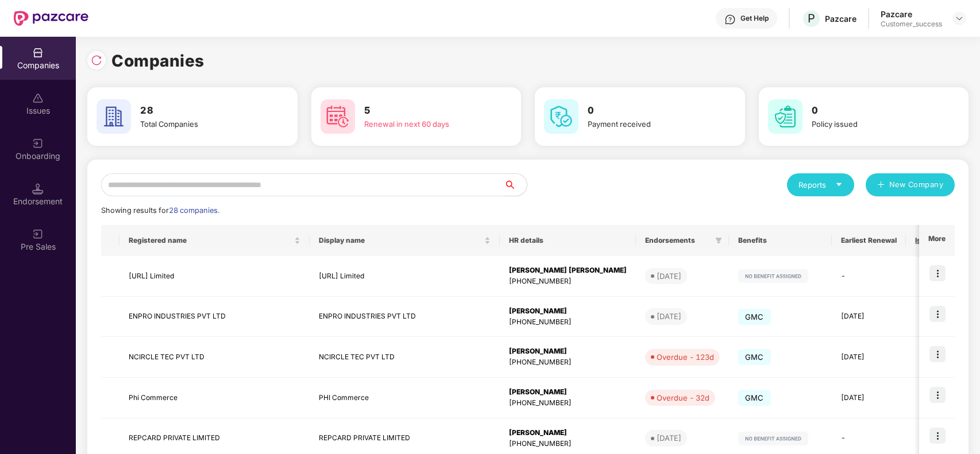  What do you see at coordinates (718, 240) in the screenshot?
I see `span: filter` at bounding box center [718, 240].